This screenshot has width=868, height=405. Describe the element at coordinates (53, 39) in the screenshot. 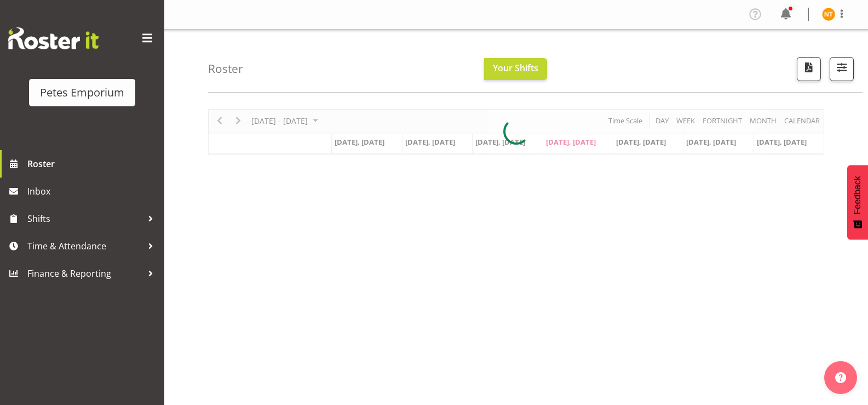

I see `img: Rosterit website logo` at that location.